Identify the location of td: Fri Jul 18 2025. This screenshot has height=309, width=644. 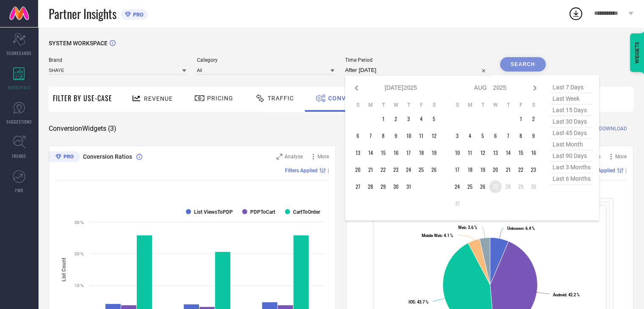
(421, 153).